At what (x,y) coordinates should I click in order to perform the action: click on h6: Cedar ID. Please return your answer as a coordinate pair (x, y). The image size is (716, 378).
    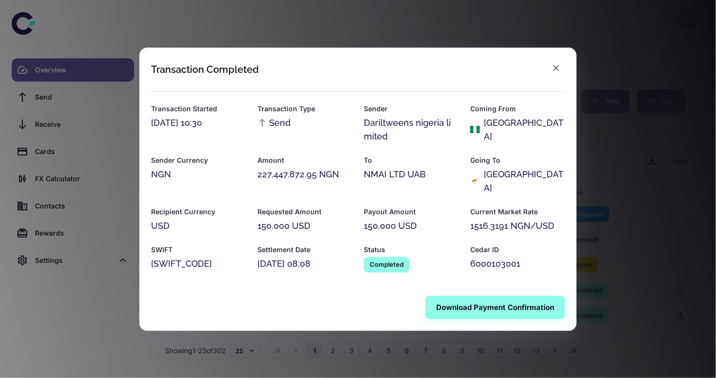
    Looking at the image, I should click on (518, 250).